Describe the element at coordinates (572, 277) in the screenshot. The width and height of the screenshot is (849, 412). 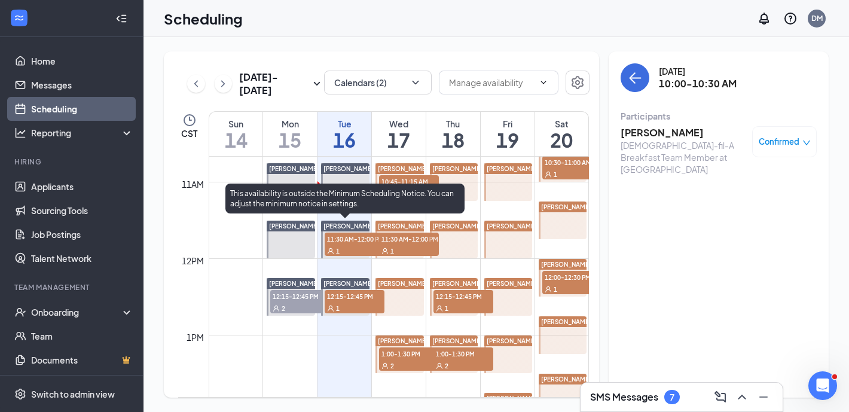
I see `span: 12:00-12:30 PM` at that location.